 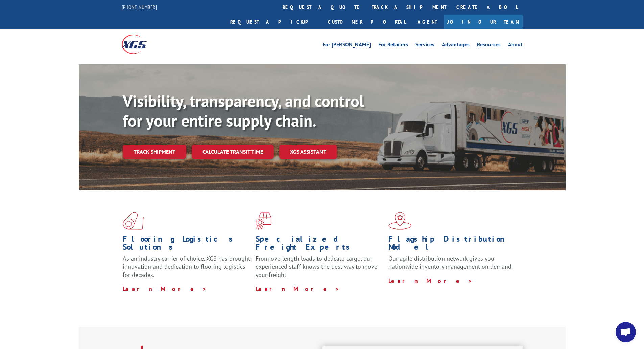 What do you see at coordinates (155, 152) in the screenshot?
I see `a: Track shipment` at bounding box center [155, 152].